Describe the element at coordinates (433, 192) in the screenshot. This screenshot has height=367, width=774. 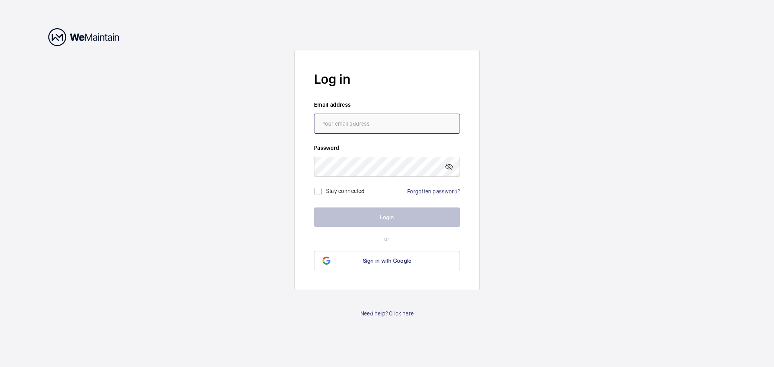
I see `a: Forgotten password?` at that location.